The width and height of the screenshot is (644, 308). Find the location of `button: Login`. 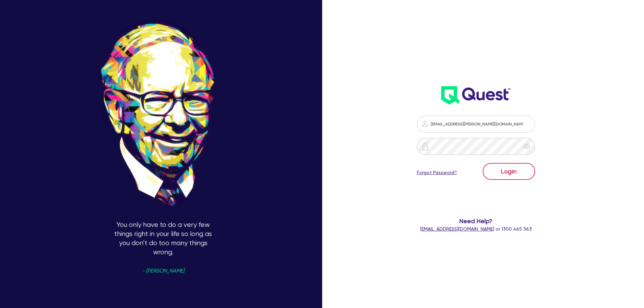

button: Login is located at coordinates (509, 171).